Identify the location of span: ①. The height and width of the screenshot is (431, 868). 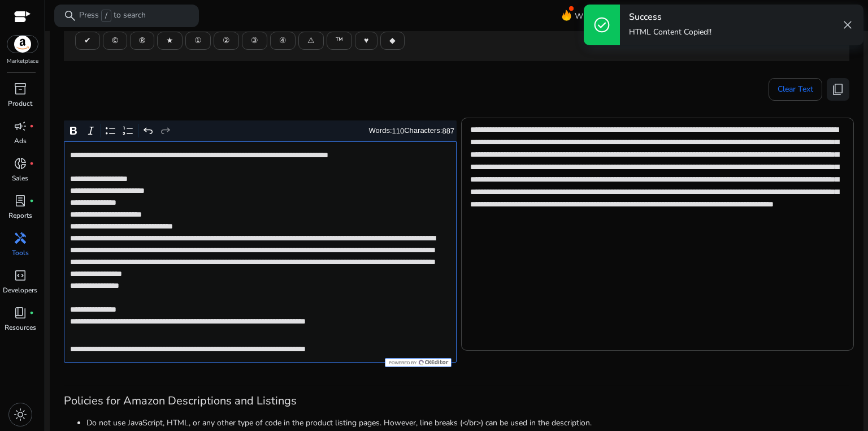
(198, 40).